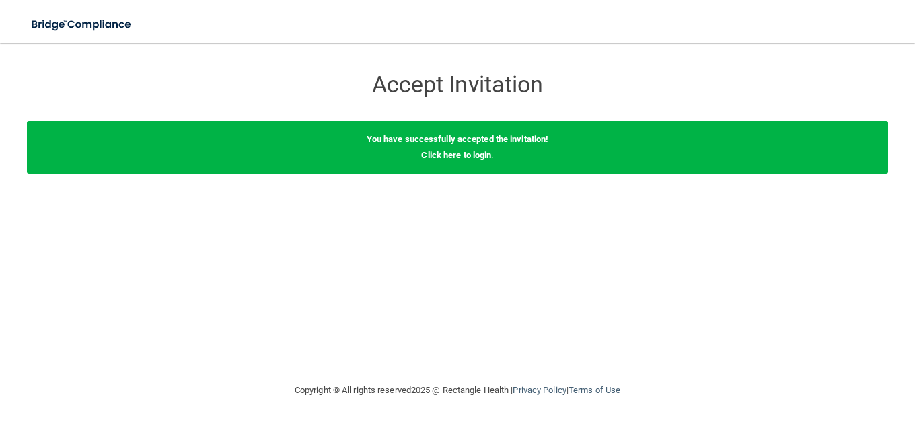 This screenshot has width=915, height=426. What do you see at coordinates (456, 155) in the screenshot?
I see `a: Click here to login` at bounding box center [456, 155].